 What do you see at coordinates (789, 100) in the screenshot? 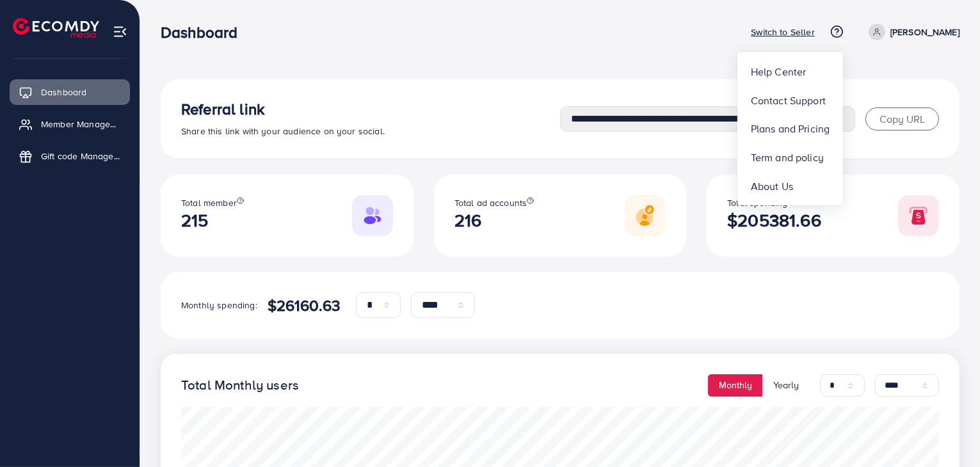
I see `span: Contact Support` at bounding box center [789, 100].